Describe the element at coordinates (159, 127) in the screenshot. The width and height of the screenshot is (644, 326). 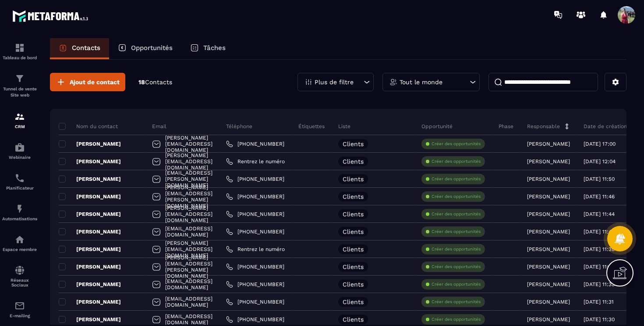
I see `p: Email` at that location.